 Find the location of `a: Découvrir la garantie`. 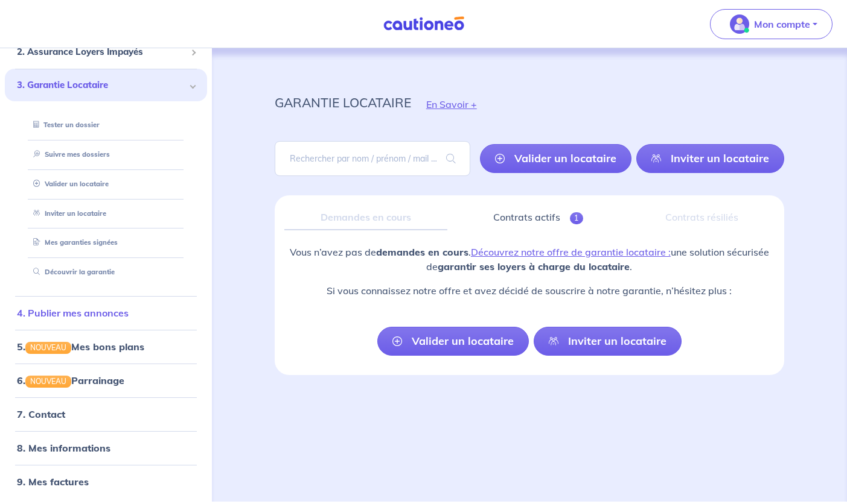

a: Découvrir la garantie is located at coordinates (71, 272).